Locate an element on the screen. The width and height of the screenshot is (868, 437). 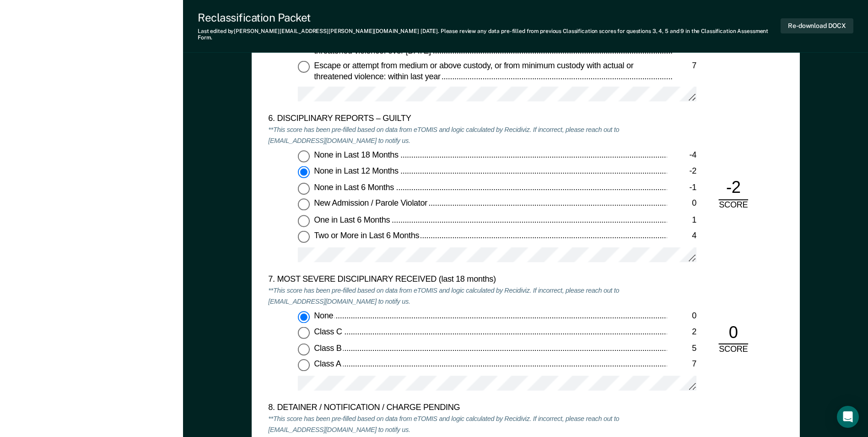
div: 1 is located at coordinates (681, 220).